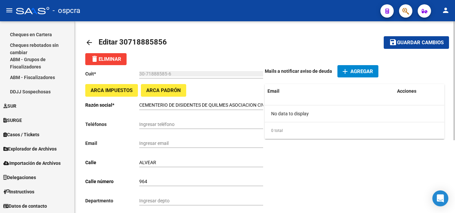  I want to click on mat-icon: add, so click(345, 72).